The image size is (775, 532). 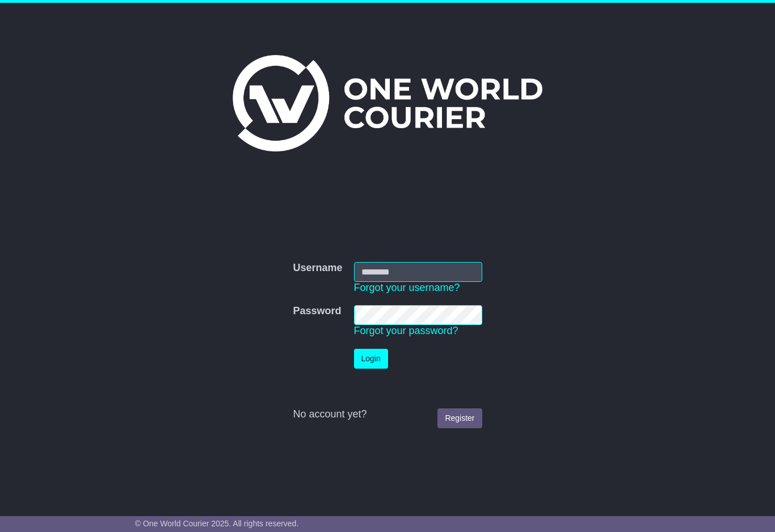 I want to click on label: Username, so click(x=317, y=268).